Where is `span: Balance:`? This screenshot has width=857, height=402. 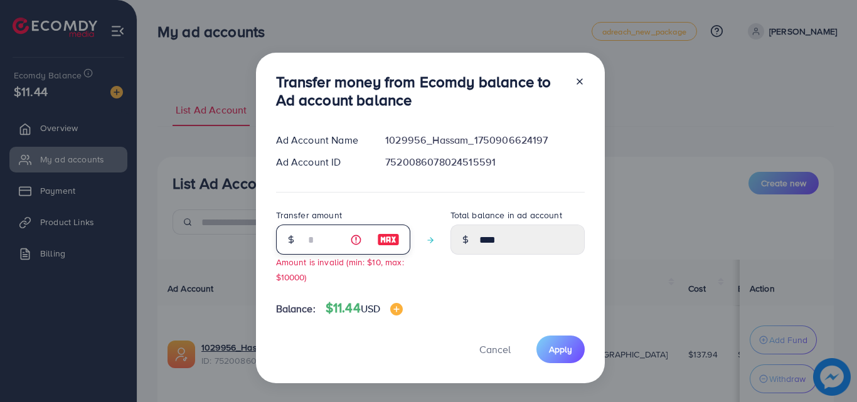 span: Balance: is located at coordinates (295, 309).